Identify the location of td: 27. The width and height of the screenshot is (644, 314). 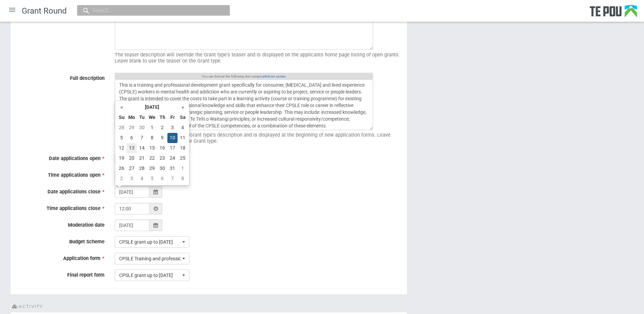
(132, 169).